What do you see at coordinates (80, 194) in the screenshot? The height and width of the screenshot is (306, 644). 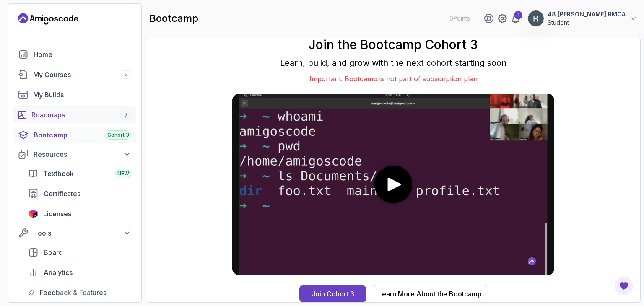 I see `a: certificates` at bounding box center [80, 194].